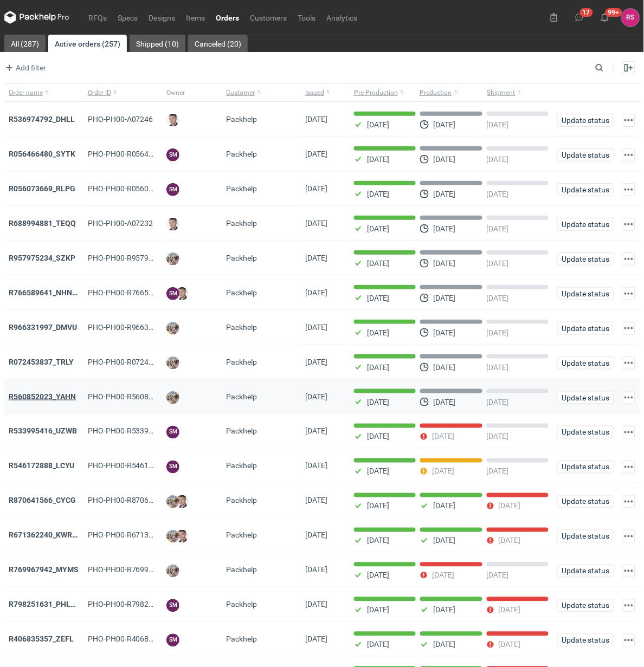  Describe the element at coordinates (580, 17) in the screenshot. I see `button: 17` at that location.